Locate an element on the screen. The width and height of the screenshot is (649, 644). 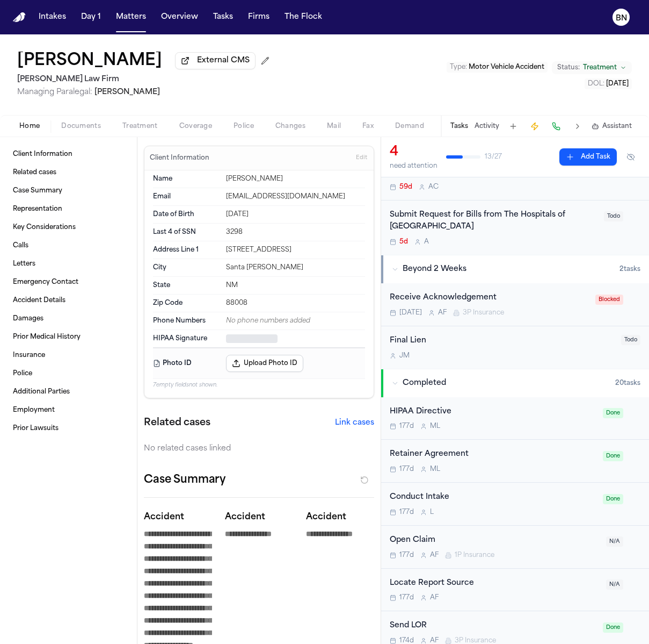
button: Assistant is located at coordinates (611, 126).